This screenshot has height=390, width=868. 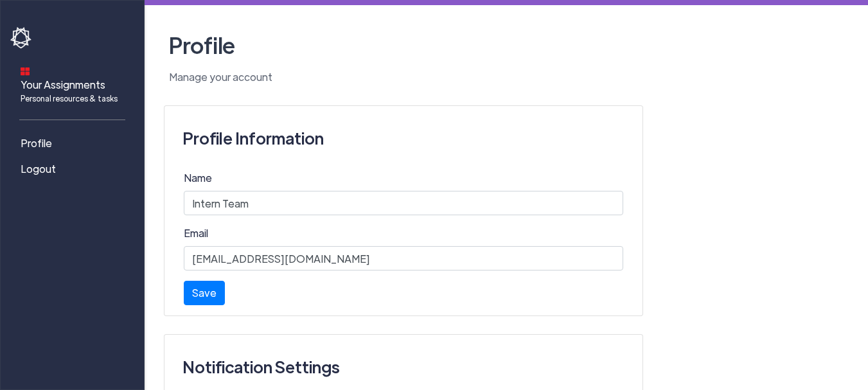 What do you see at coordinates (198, 178) in the screenshot?
I see `label: Name` at bounding box center [198, 178].